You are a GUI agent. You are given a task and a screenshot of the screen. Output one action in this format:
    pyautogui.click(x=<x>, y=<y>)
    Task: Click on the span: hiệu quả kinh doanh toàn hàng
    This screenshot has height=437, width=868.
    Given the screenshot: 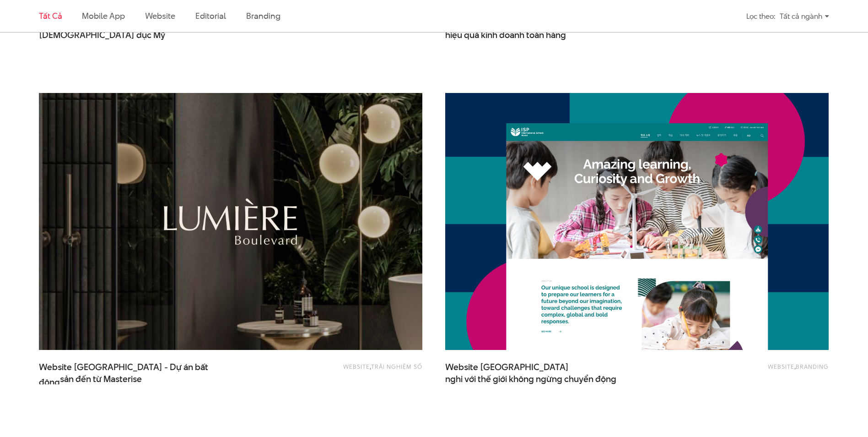 What is the action you would take?
    pyautogui.click(x=506, y=35)
    